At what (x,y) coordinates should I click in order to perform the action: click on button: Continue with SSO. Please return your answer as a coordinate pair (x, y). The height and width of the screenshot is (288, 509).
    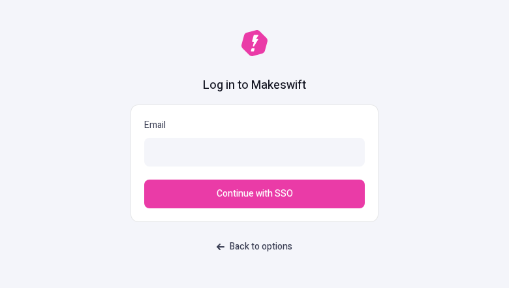
    Looking at the image, I should click on (254, 194).